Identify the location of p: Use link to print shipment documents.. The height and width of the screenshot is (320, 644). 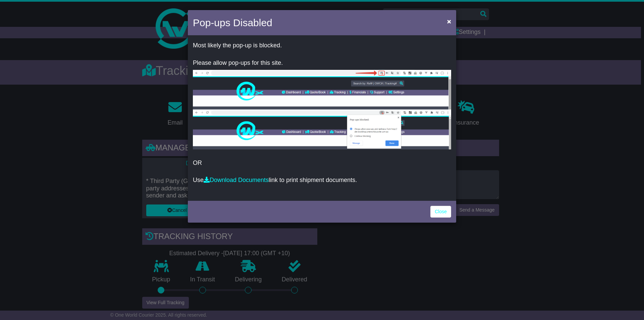
(322, 180).